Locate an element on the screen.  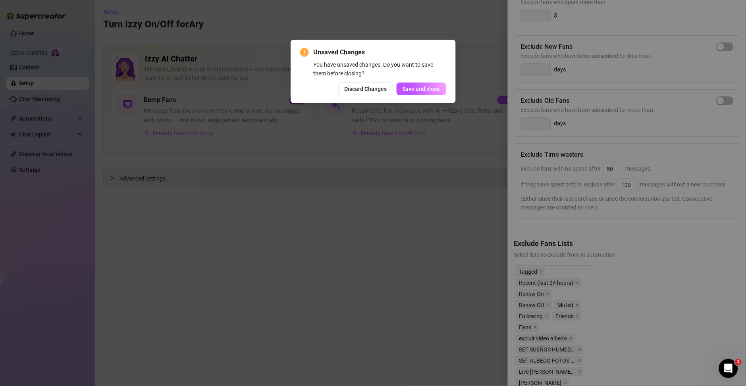
div: You have unsaved changes. Do you want to save them before closing? is located at coordinates (380, 69).